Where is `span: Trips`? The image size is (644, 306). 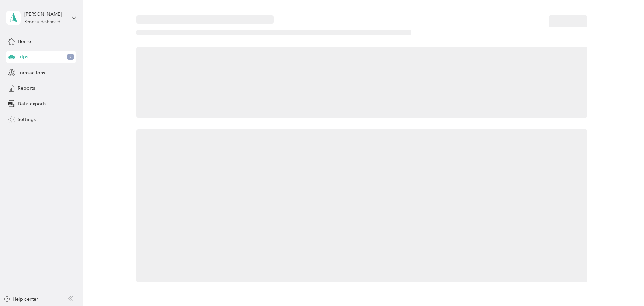
span: Trips is located at coordinates (23, 57).